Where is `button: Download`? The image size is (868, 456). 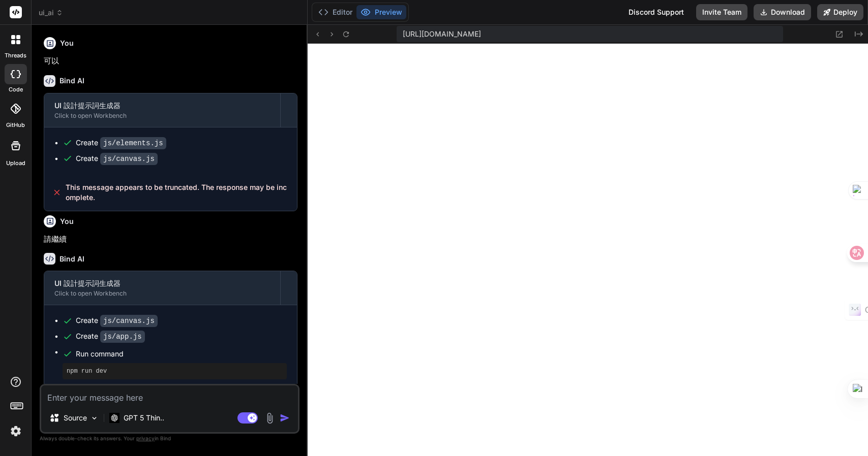
button: Download is located at coordinates (782, 12).